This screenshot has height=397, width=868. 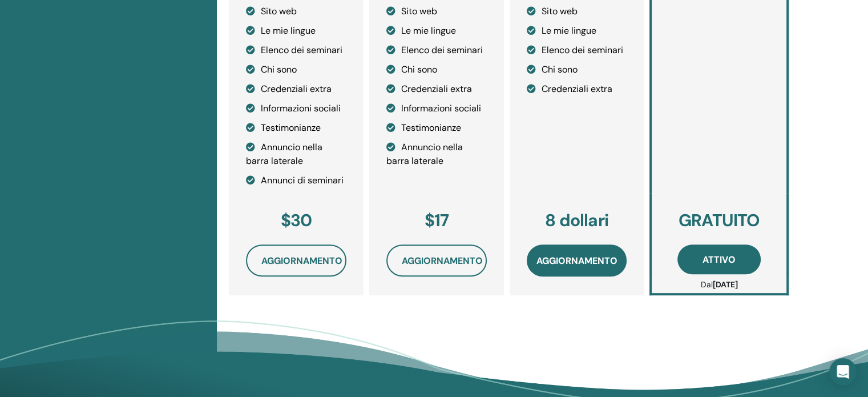 I want to click on div: Apri Intercom Messenger, so click(x=843, y=371).